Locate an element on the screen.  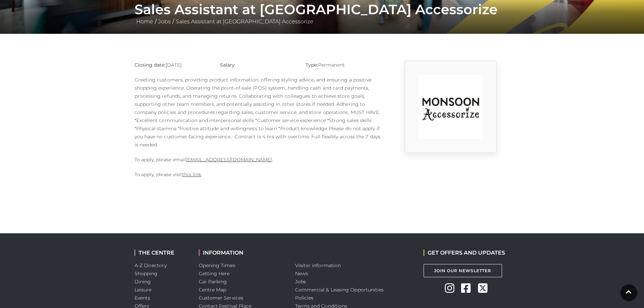
a: Home is located at coordinates (144, 21).